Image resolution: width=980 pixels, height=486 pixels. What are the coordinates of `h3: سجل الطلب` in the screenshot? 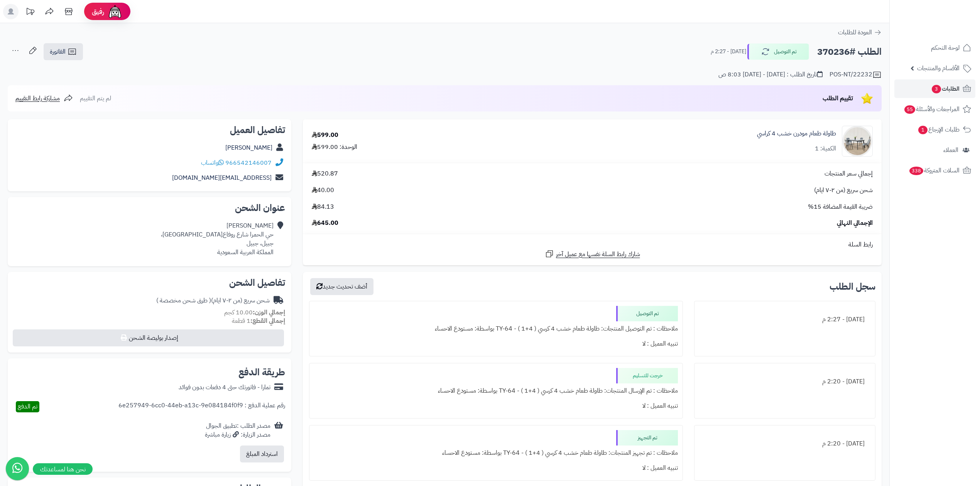 It's located at (853, 286).